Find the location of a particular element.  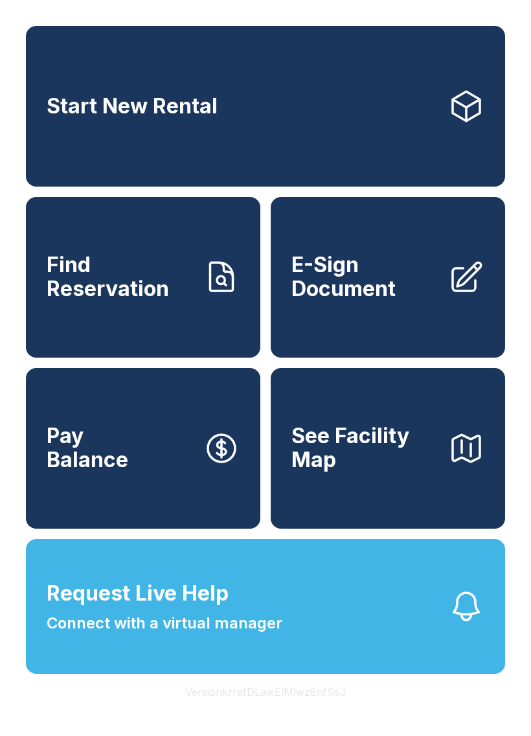

span: Pay Balance is located at coordinates (87, 448).